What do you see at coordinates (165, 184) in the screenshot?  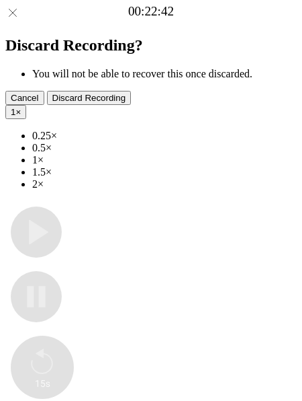 I see `li: 2×` at bounding box center [165, 184].